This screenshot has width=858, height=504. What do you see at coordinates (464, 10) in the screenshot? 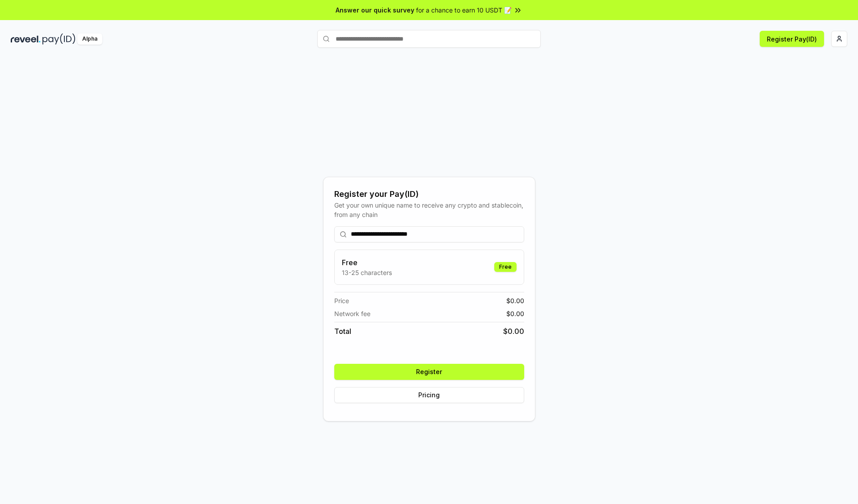
I see `span: for a chance to earn 10 USDT 📝` at bounding box center [464, 10].